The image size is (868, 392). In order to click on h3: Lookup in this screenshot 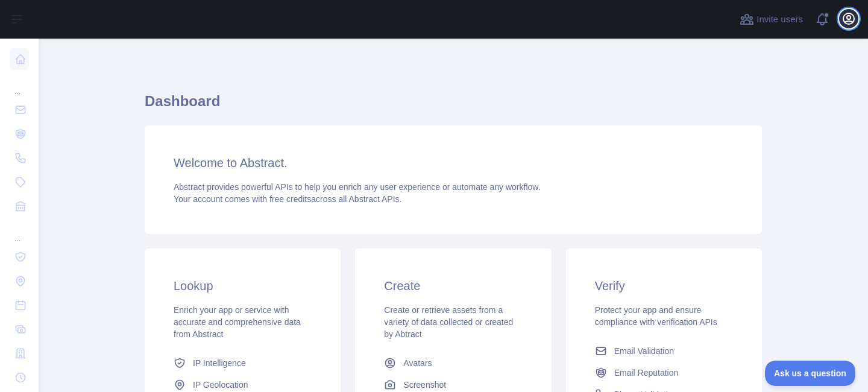, I will do `click(243, 286)`.